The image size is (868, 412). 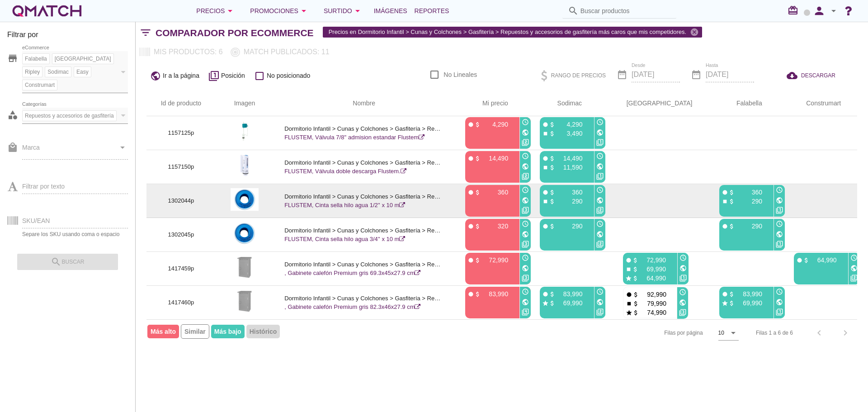 I want to click on i: search, so click(x=573, y=11).